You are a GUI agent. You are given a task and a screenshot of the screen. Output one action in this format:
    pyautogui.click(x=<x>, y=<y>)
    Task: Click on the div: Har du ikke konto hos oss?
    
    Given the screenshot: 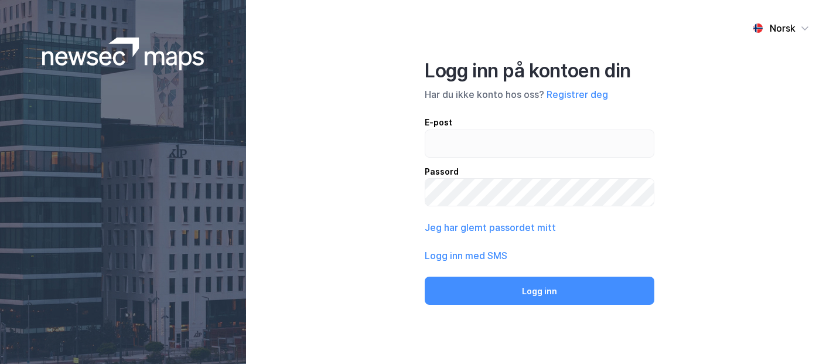 What is the action you would take?
    pyautogui.click(x=540, y=94)
    